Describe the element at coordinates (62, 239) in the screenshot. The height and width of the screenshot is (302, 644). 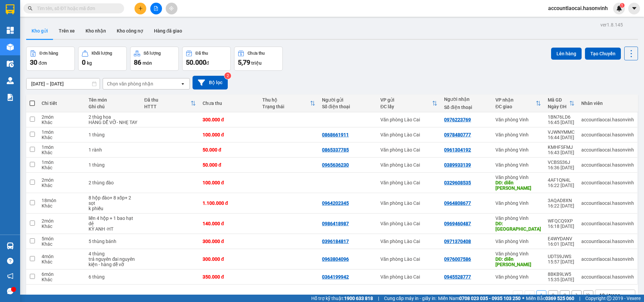
I see `div: 5 món` at that location.